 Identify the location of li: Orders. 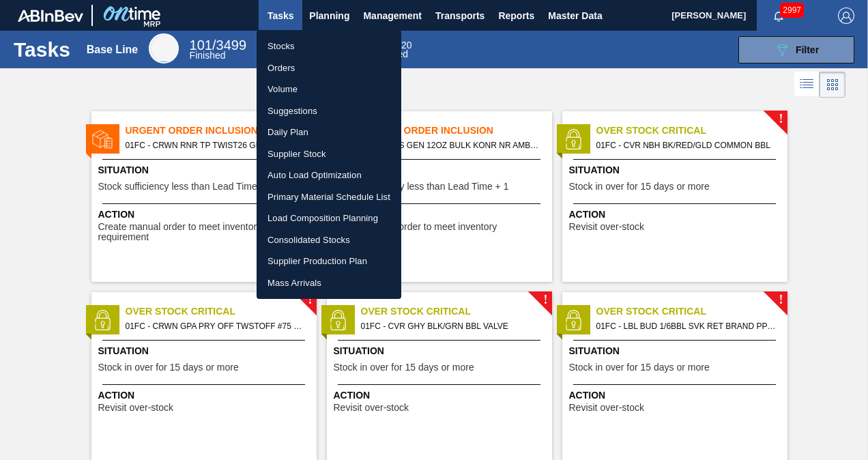
(329, 68).